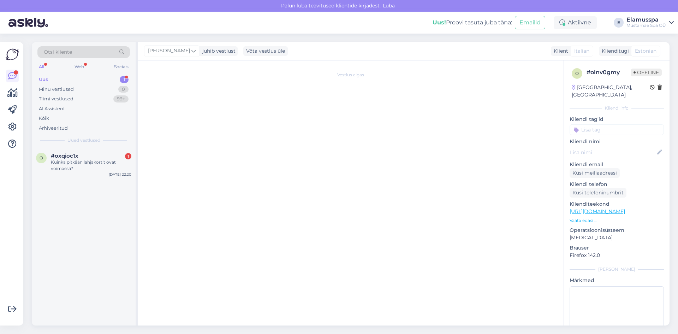 This screenshot has width=678, height=334. I want to click on div: Web, so click(79, 67).